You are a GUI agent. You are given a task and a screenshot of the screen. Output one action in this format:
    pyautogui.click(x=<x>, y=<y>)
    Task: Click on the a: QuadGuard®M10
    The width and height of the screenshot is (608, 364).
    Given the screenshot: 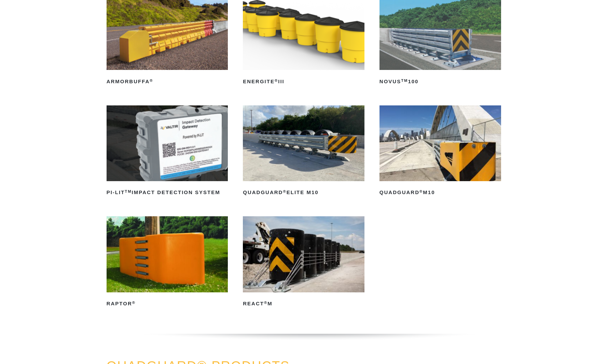 What is the action you would take?
    pyautogui.click(x=440, y=152)
    